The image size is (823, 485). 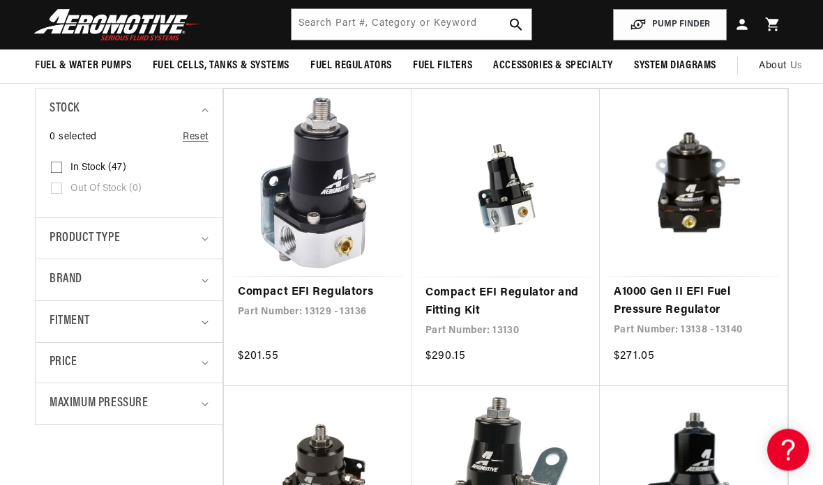 What do you see at coordinates (99, 404) in the screenshot?
I see `span: Maximum Pressure` at bounding box center [99, 404].